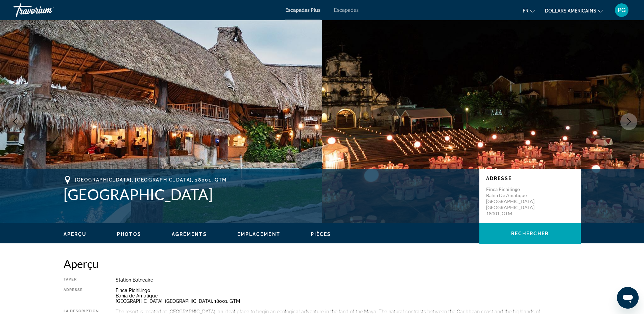 The image size is (644, 314). What do you see at coordinates (189, 234) in the screenshot?
I see `span: Agréments` at bounding box center [189, 234].